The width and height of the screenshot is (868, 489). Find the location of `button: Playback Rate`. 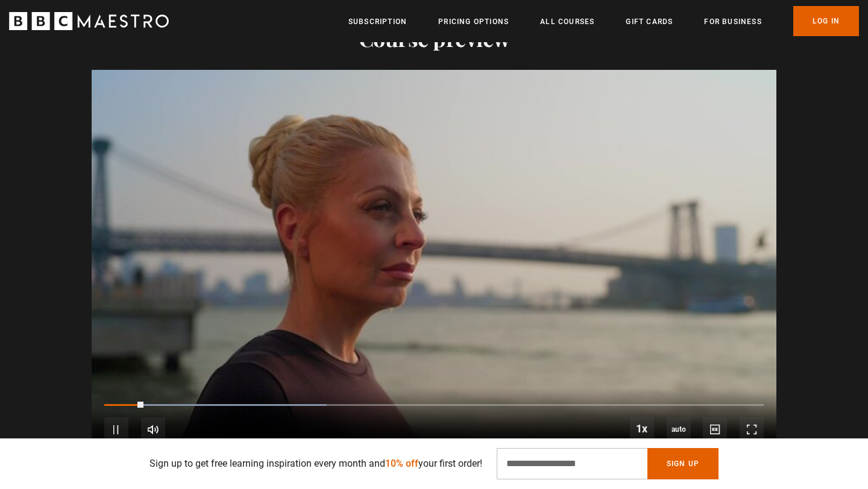

button: Playback Rate is located at coordinates (641, 428).